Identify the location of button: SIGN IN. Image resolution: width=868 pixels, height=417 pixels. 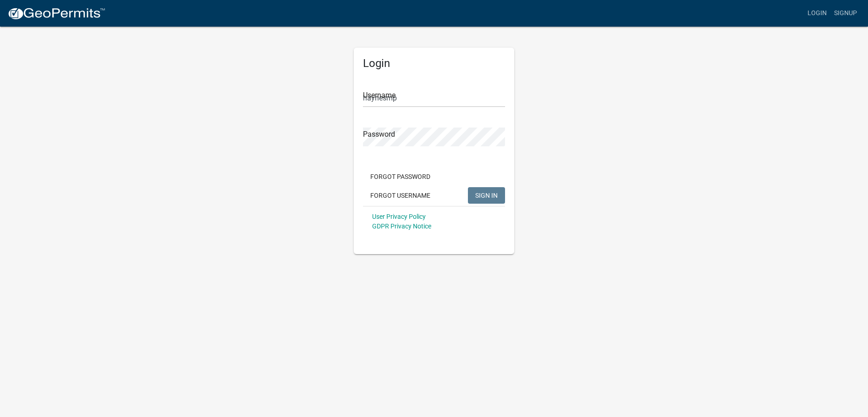
(486, 195).